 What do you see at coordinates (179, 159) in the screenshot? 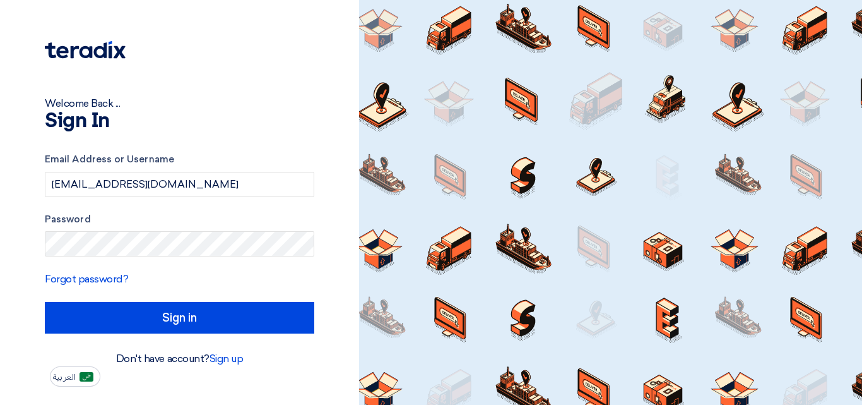
I see `label: Email Address or Username` at bounding box center [179, 159].